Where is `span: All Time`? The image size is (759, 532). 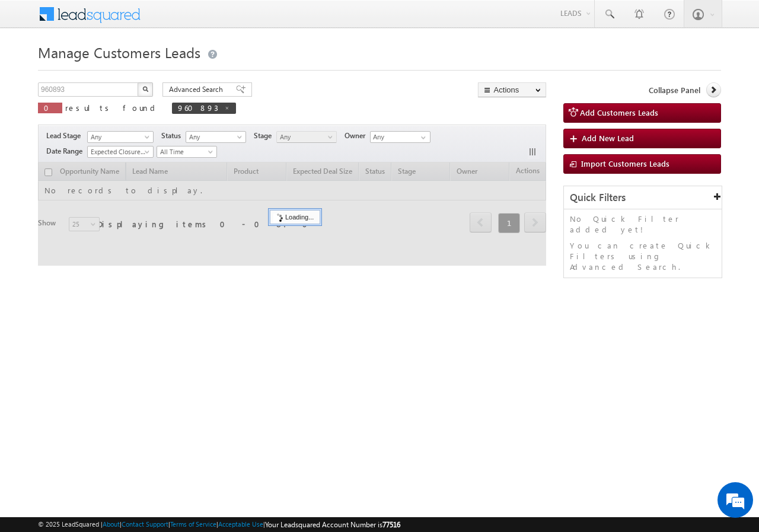
span: All Time is located at coordinates (185, 152).